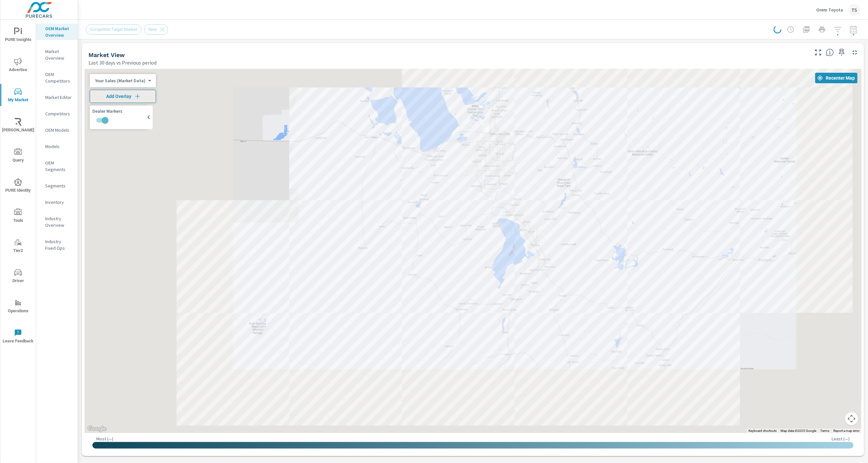  I want to click on span: PURE Identity, so click(18, 186).